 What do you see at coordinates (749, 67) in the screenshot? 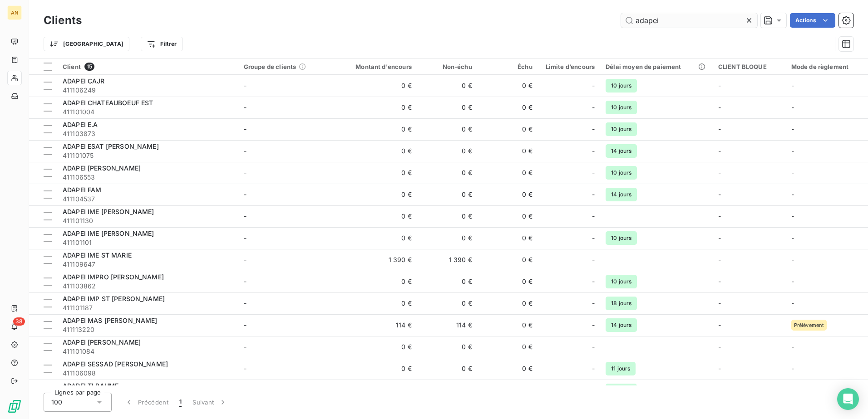
I see `div: CLIENT BLOQUE` at bounding box center [749, 67].